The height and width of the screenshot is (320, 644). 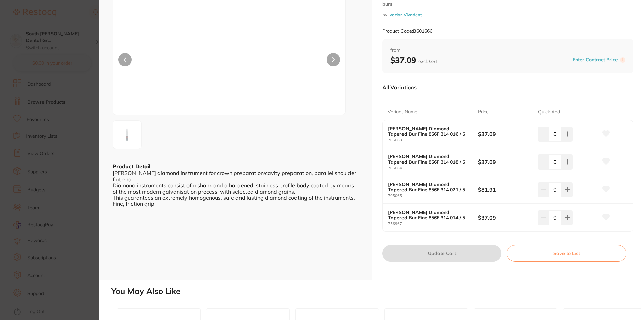 I want to click on small: 705064, so click(x=433, y=168).